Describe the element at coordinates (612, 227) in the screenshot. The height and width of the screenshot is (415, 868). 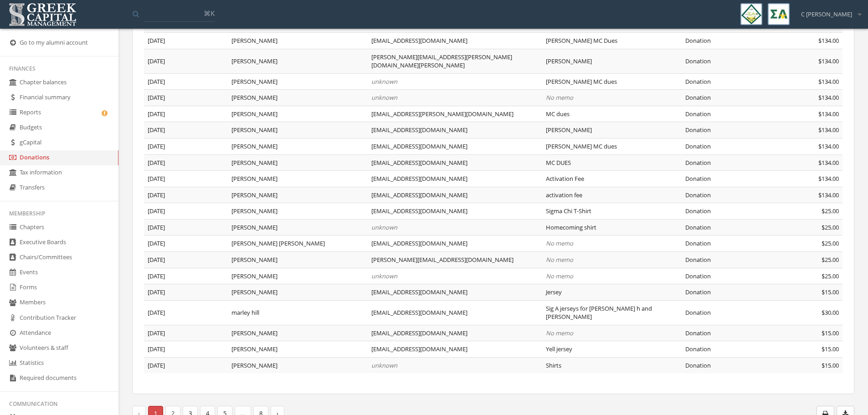
I see `td: Homecoming shirt` at that location.